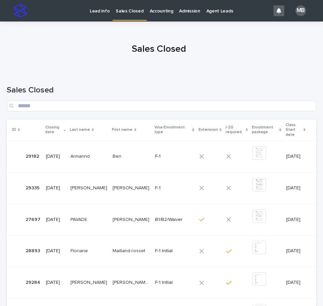 This screenshot has width=323, height=306. I want to click on p: Visa Enrollment type, so click(172, 130).